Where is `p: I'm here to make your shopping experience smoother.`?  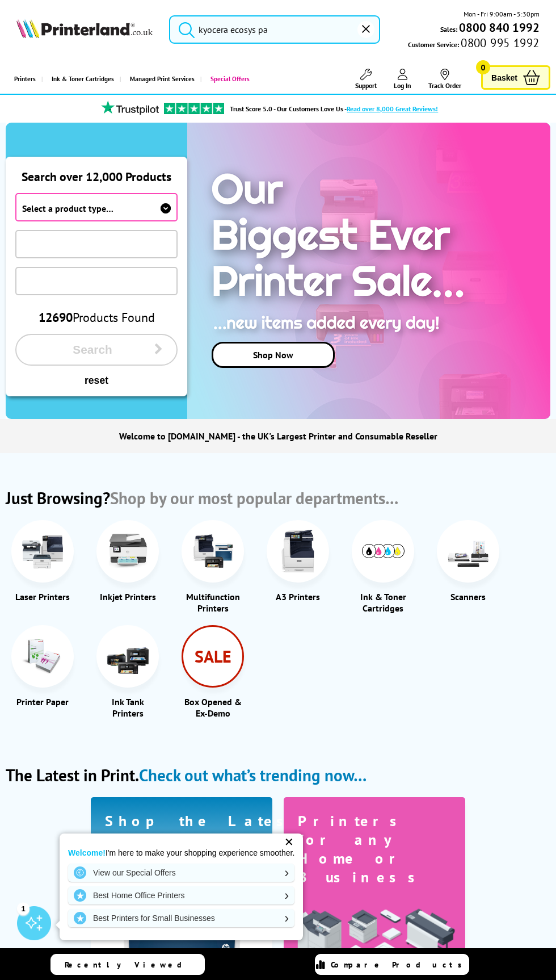
p: I'm here to make your shopping experience smoother. is located at coordinates (181, 853).